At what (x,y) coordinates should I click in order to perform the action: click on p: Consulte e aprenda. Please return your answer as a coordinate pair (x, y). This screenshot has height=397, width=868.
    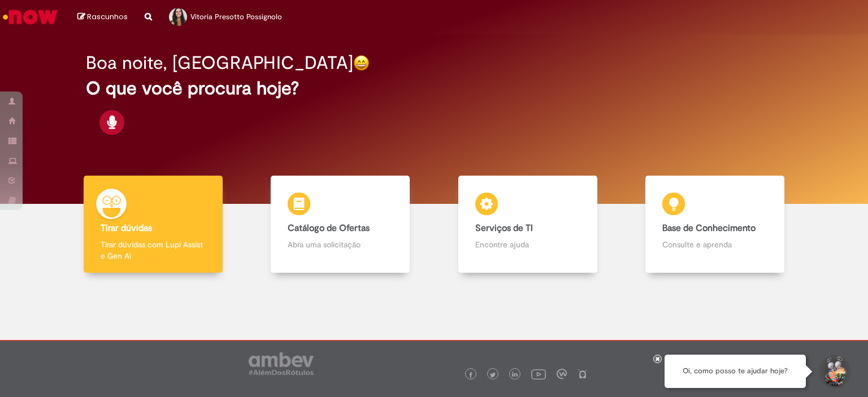
    Looking at the image, I should click on (714, 245).